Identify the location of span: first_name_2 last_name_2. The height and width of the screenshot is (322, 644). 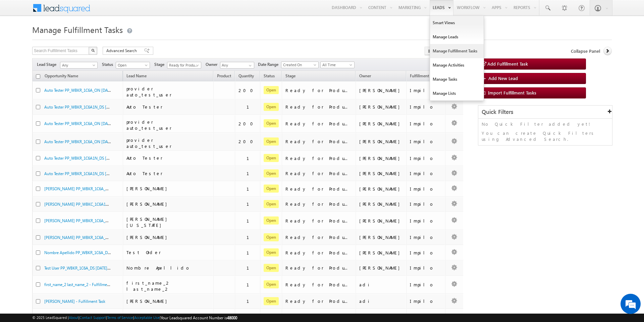
(148, 286).